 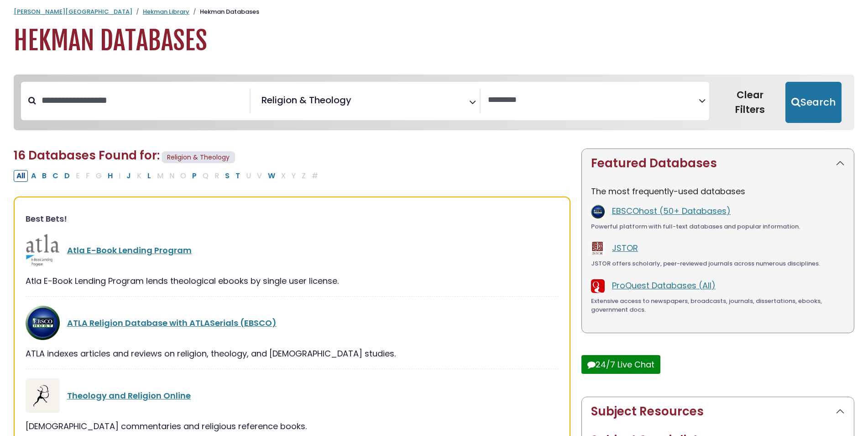 I want to click on div: JSTOR offers scholarly, peer-reviewed journals across numerous disciplines., so click(x=718, y=263).